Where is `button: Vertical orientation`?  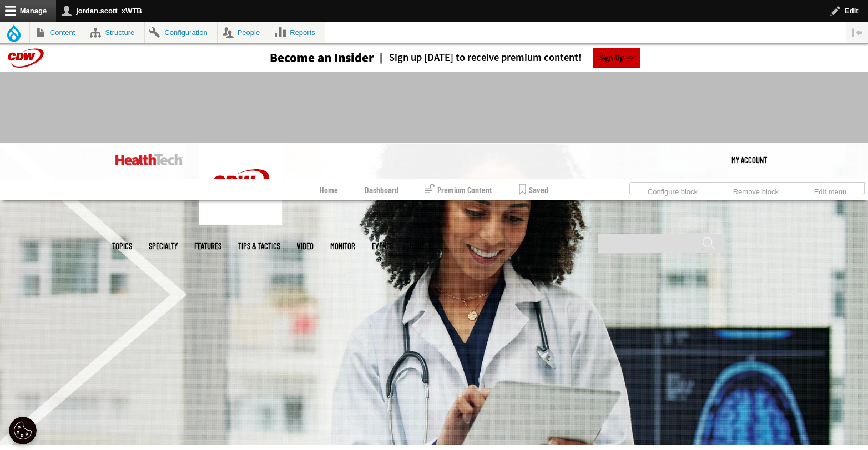
button: Vertical orientation is located at coordinates (857, 32).